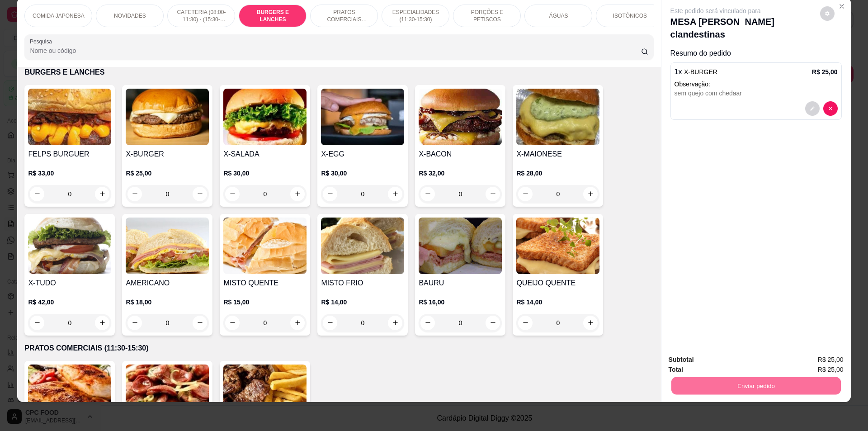 Image resolution: width=868 pixels, height=431 pixels. I want to click on p: R$ 33,00, so click(70, 173).